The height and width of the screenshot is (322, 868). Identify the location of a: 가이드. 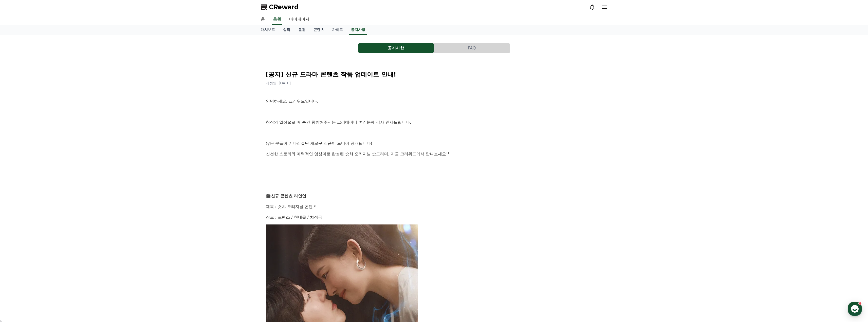
(338, 30).